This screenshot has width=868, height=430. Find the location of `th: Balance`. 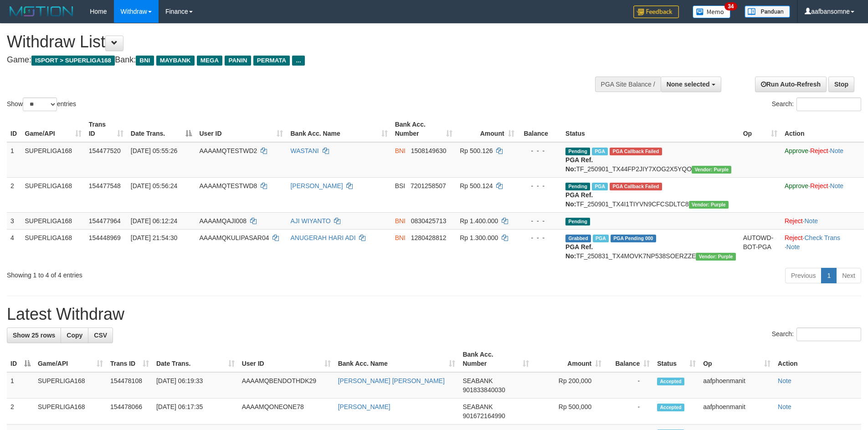

th: Balance is located at coordinates (540, 129).